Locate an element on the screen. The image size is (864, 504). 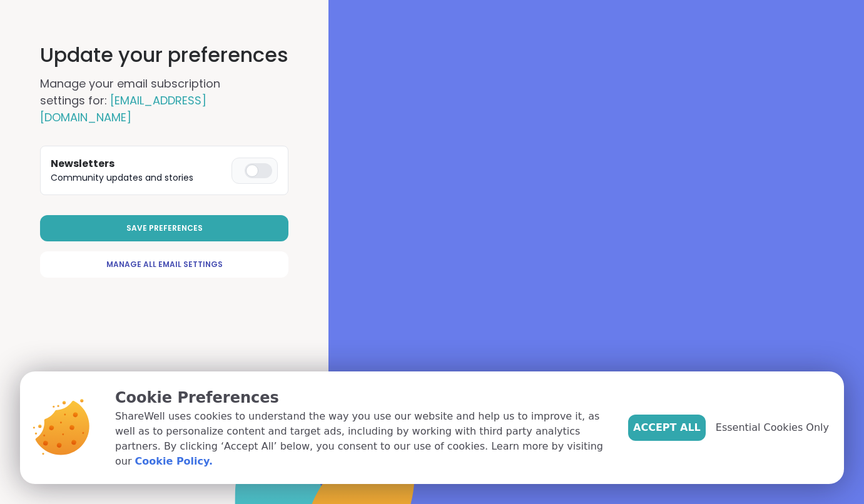
button: Accept All is located at coordinates (667, 428).